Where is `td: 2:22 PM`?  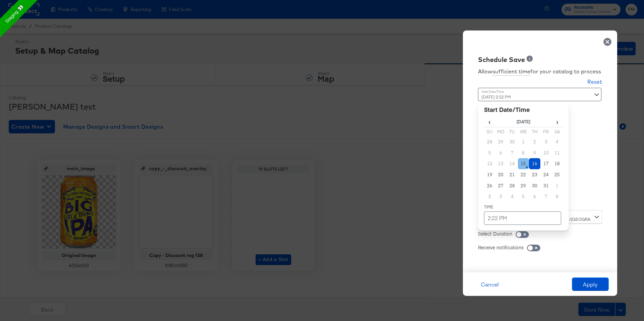 td: 2:22 PM is located at coordinates (523, 218).